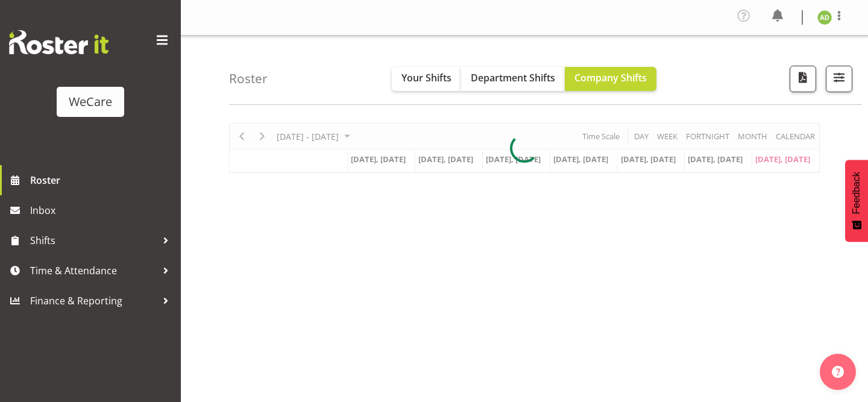 The image size is (868, 402). I want to click on h4: Roster, so click(248, 78).